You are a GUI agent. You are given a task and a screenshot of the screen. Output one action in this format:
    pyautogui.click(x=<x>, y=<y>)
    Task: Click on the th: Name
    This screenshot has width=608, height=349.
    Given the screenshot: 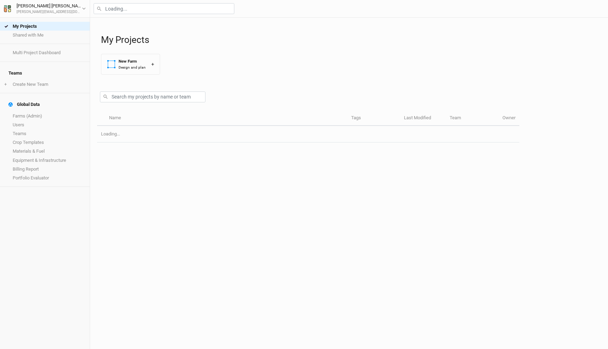 What is the action you would take?
    pyautogui.click(x=226, y=118)
    